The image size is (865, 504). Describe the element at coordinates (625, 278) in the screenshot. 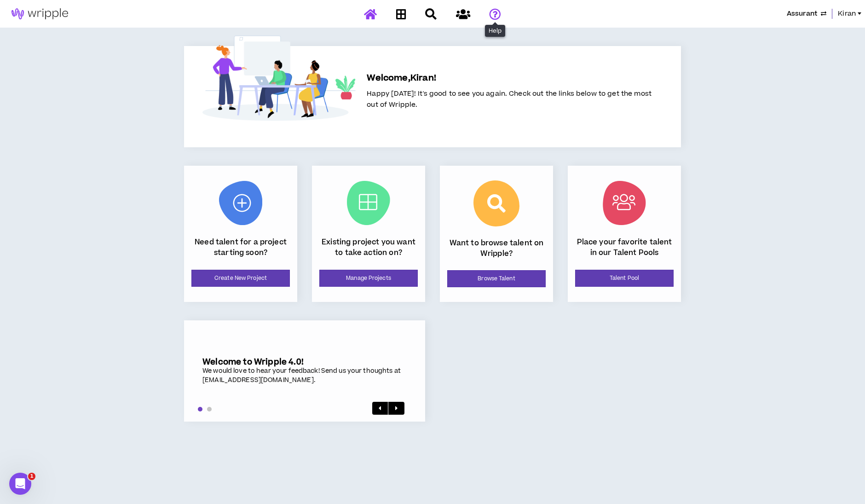

I see `a: Talent Pool` at that location.